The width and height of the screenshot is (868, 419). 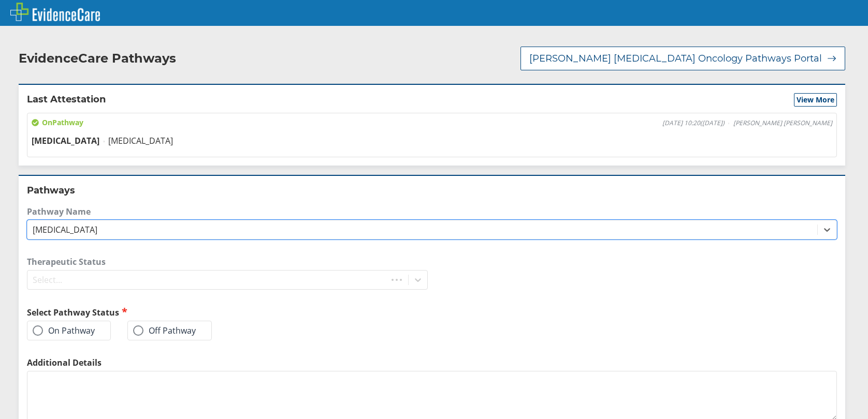 I want to click on button: View More, so click(x=815, y=100).